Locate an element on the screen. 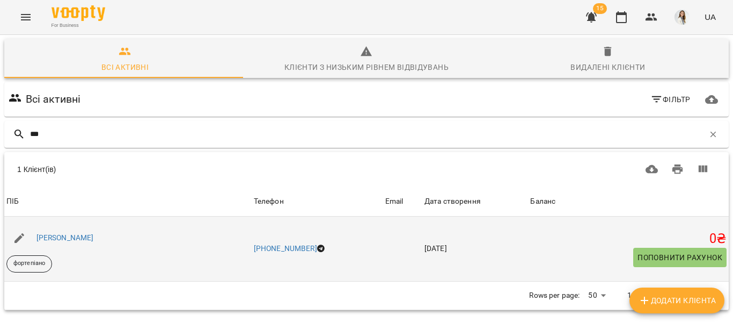 This screenshot has height=322, width=733. div: Клієнти з низьким рівнем відвідувань is located at coordinates (367, 67).